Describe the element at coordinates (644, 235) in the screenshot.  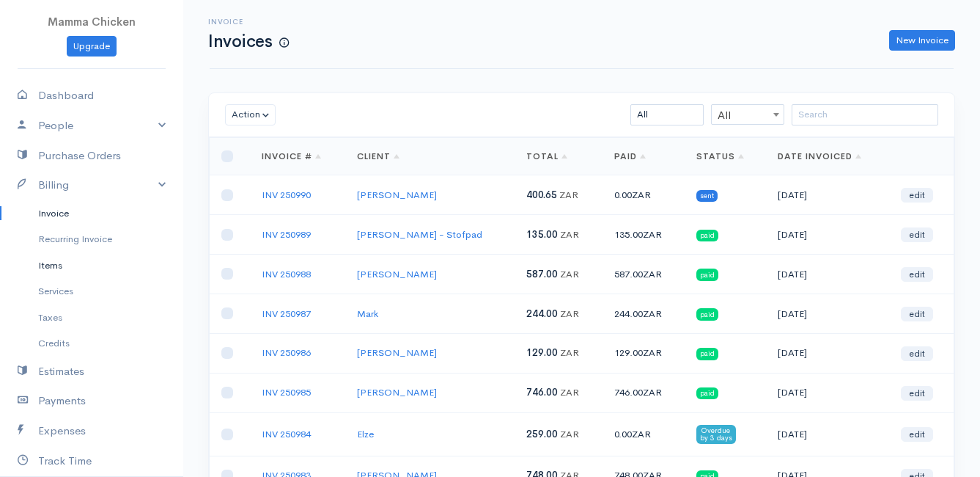
I see `td: 135.00` at that location.